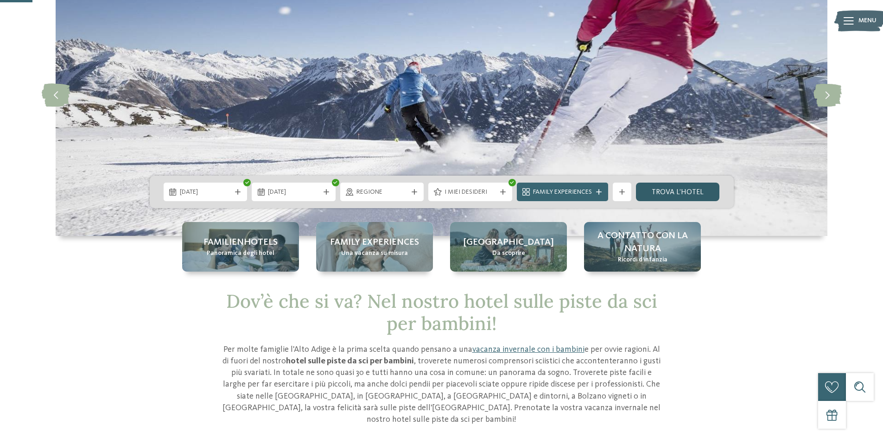 This screenshot has height=438, width=883. I want to click on p: Per molte famiglie l'Alto Adige è la prima scelta quando pensano a una e per ovvie ragioni. Al di..., so click(442, 385).